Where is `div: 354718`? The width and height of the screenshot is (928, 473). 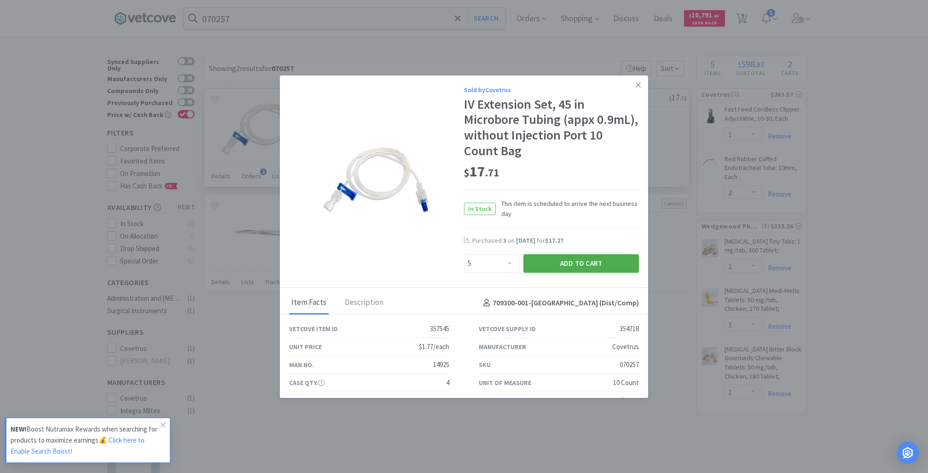
div: 354718 is located at coordinates (629, 329).